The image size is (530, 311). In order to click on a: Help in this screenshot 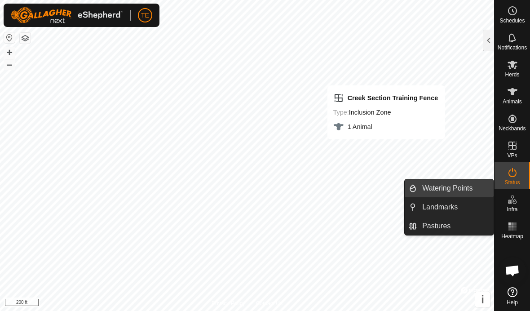, I will do `click(512, 296)`.